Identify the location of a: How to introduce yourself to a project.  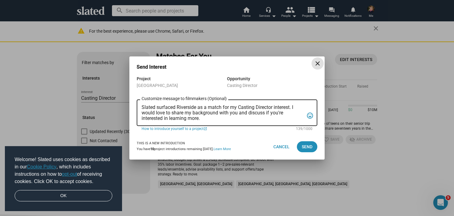
(217, 129).